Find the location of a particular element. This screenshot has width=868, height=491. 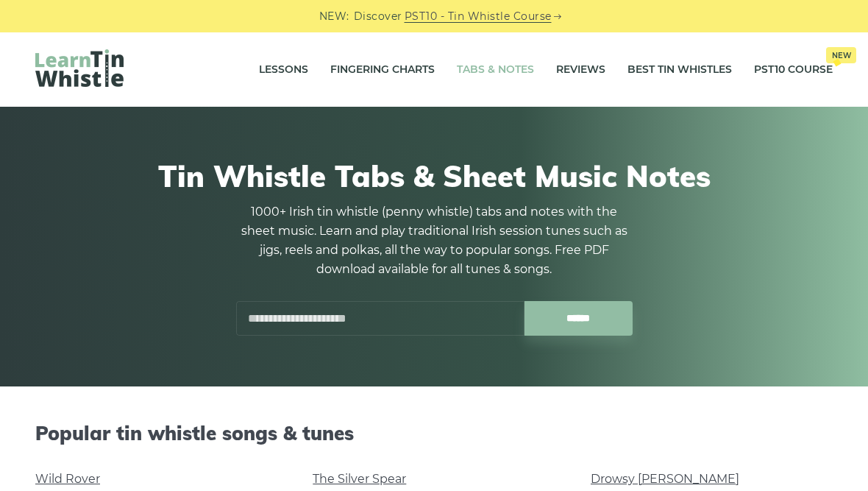

a: Reviews is located at coordinates (580, 70).